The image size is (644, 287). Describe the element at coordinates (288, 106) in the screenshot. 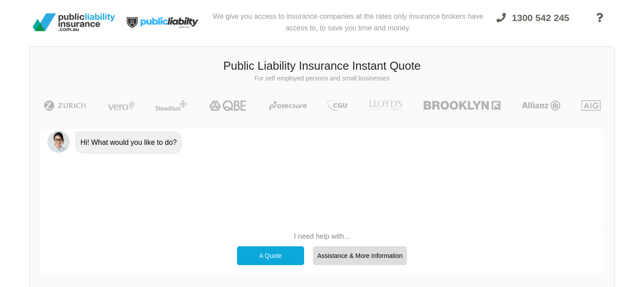

I see `img: Protecsure | Public Liability Insurance` at that location.